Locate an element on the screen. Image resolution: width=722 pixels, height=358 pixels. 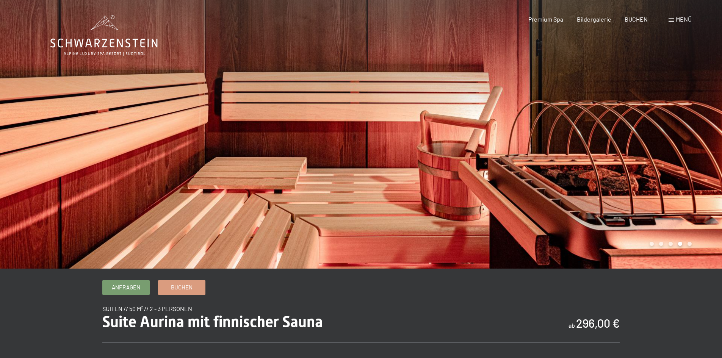
span: ab is located at coordinates (571, 325).